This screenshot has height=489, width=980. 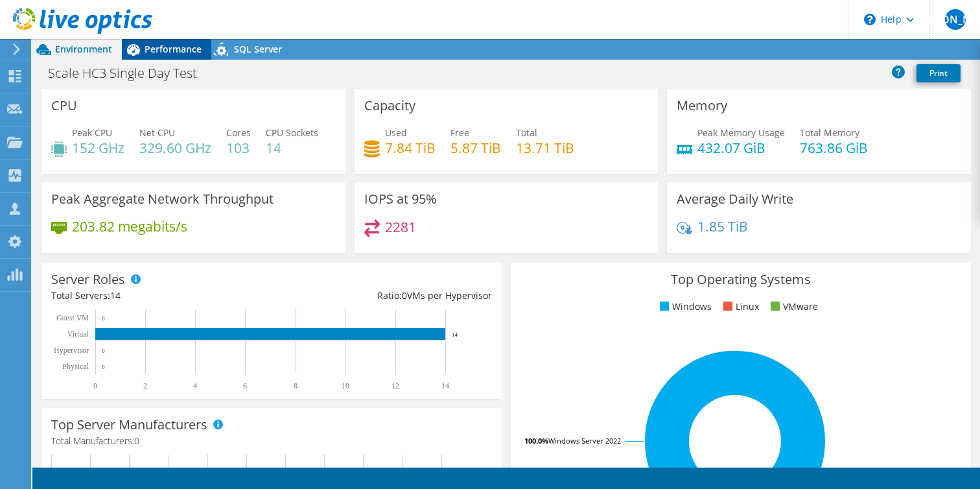 I want to click on li: Windows, so click(x=684, y=306).